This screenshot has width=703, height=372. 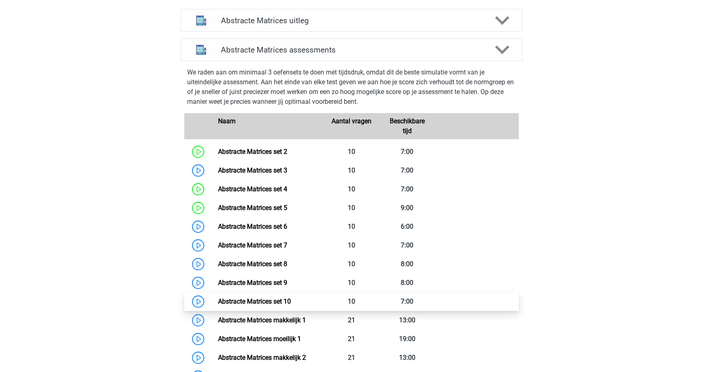 I want to click on a: assessments Abstracte Matrices assessments, so click(x=352, y=50).